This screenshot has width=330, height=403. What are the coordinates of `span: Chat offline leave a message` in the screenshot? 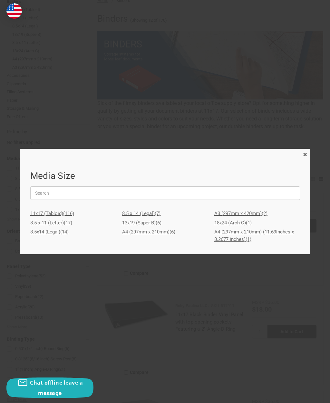 It's located at (56, 387).